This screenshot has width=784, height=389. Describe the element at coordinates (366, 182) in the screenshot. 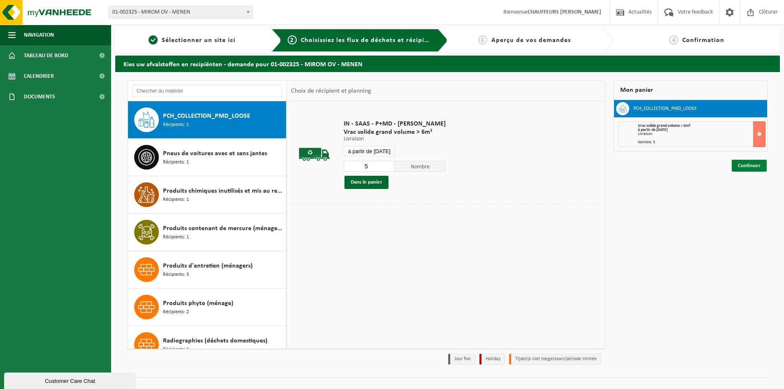

I see `button: Dans le panier` at that location.